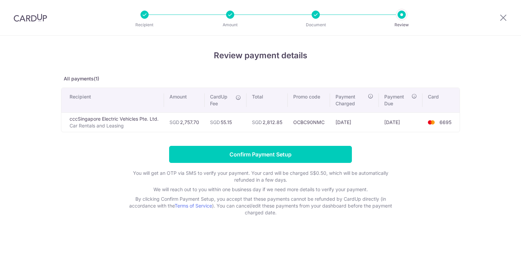 This screenshot has height=274, width=521. I want to click on td: 2,757.70, so click(184, 122).